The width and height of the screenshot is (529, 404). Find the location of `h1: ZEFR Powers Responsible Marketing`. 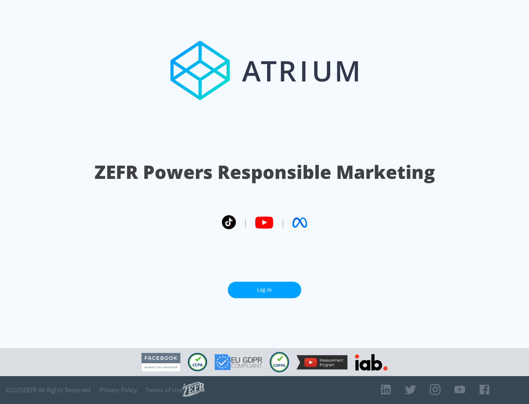

h1: ZEFR Powers Responsible Marketing is located at coordinates (264, 172).